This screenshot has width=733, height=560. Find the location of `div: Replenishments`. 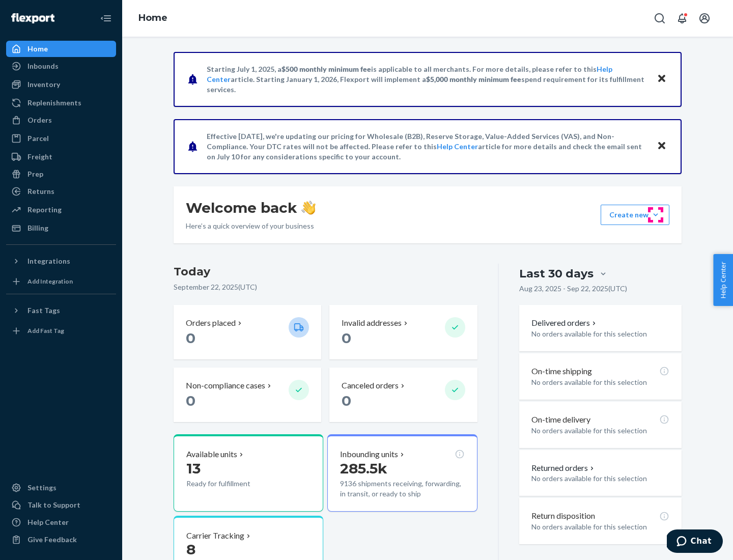

div: Replenishments is located at coordinates (55, 103).